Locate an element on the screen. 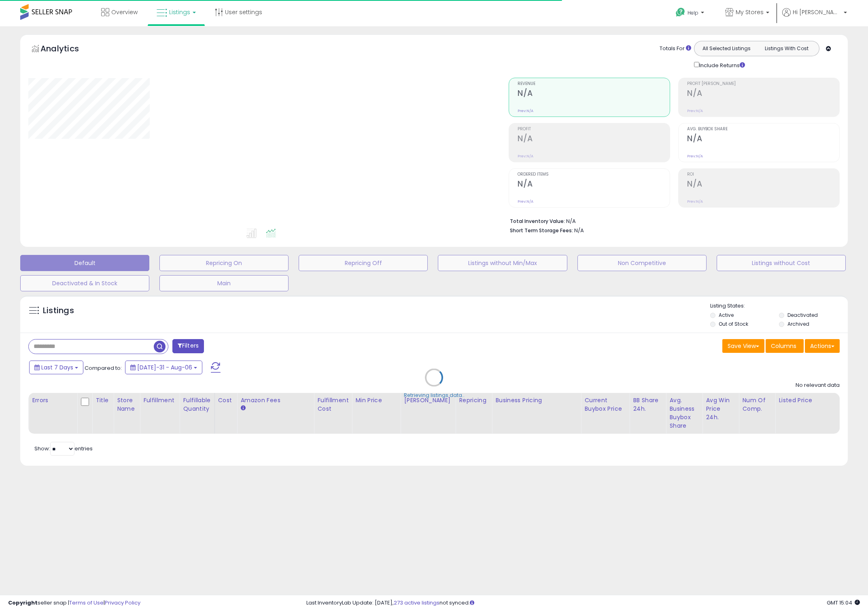  span: Profit is located at coordinates (594, 129).